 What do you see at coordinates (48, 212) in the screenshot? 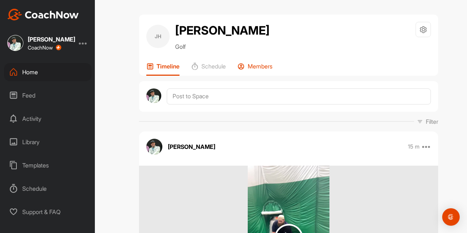
I see `div: Support & FAQ` at bounding box center [48, 212].